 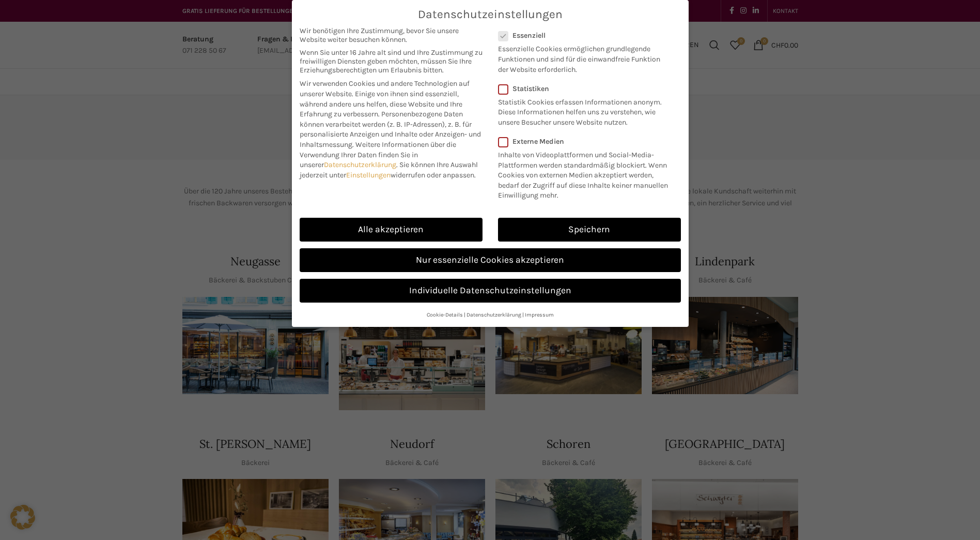 I want to click on span: Personenbezogene Daten können verarbeitet werden (z. B. IP-Adressen), z. B. für personalisierte A..., so click(x=390, y=130).